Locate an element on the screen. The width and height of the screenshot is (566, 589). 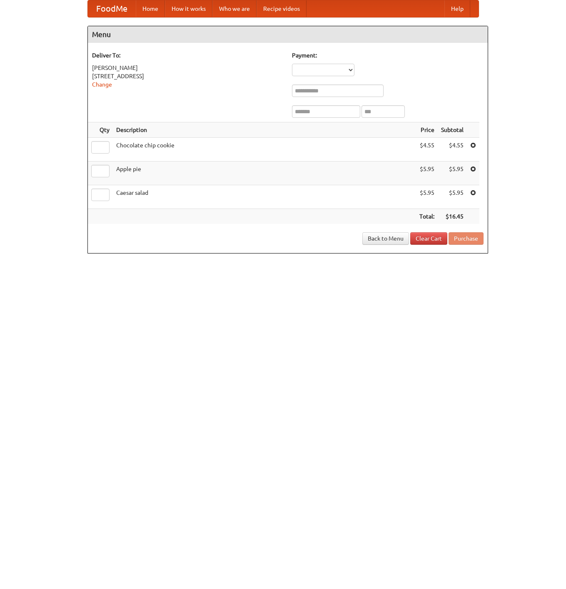
a: Who we are is located at coordinates (234, 9).